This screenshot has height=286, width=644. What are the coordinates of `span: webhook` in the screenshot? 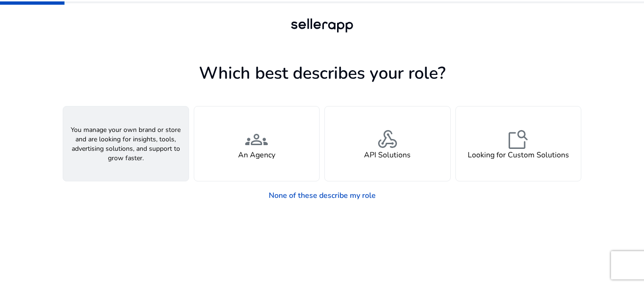 It's located at (387, 140).